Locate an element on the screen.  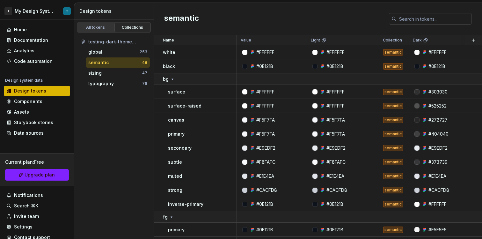
div: All tokens is located at coordinates (96, 27).